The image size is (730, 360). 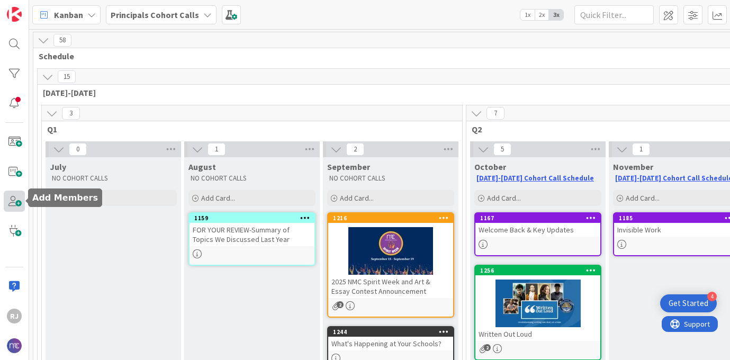 I want to click on span: 3, so click(x=71, y=113).